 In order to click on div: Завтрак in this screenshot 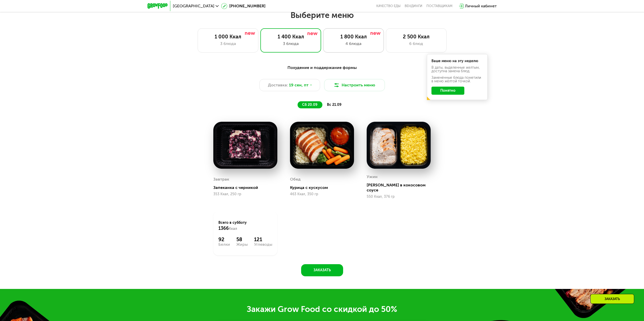, I will do `click(221, 180)`.